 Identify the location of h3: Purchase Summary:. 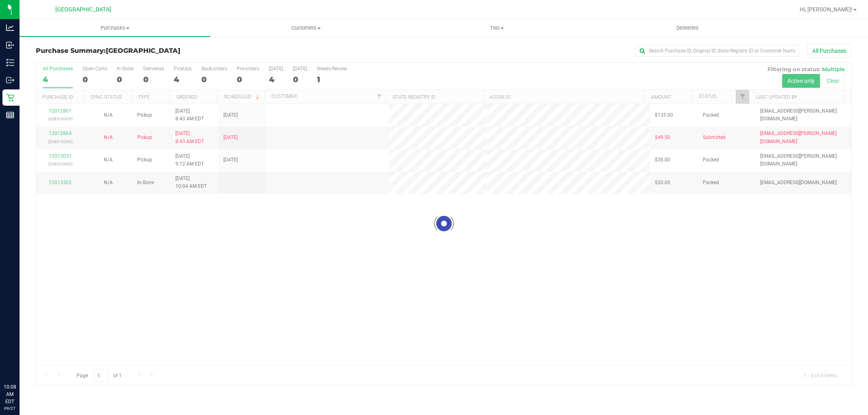
(172, 51).